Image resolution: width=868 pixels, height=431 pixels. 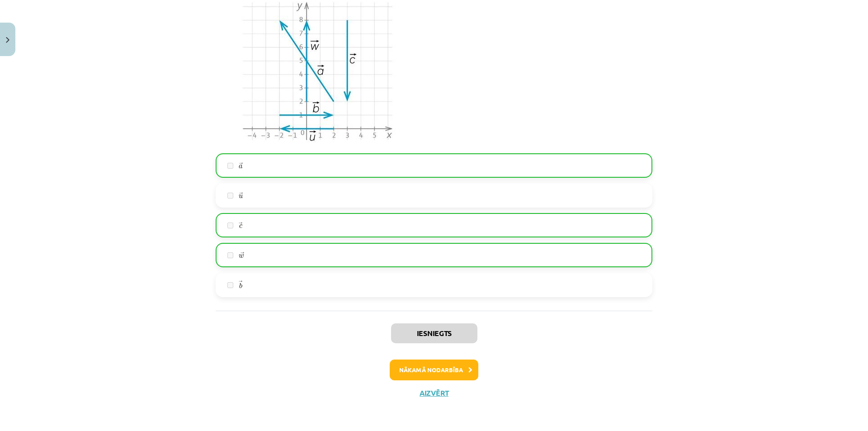 I want to click on button: Nākamā nodarbība, so click(x=434, y=370).